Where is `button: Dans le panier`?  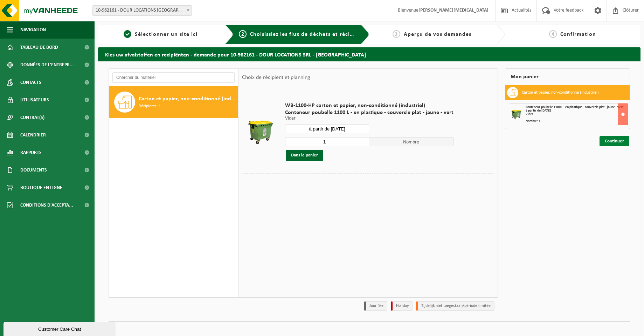 button: Dans le panier is located at coordinates (304, 155).